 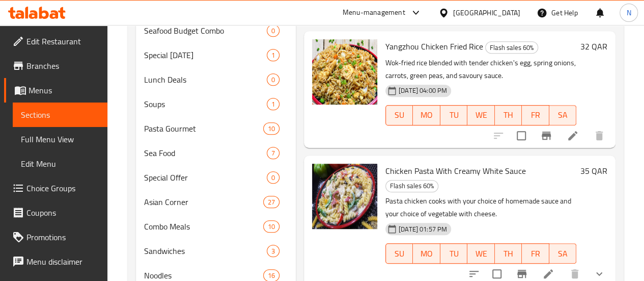 I want to click on span: 7, so click(x=273, y=153).